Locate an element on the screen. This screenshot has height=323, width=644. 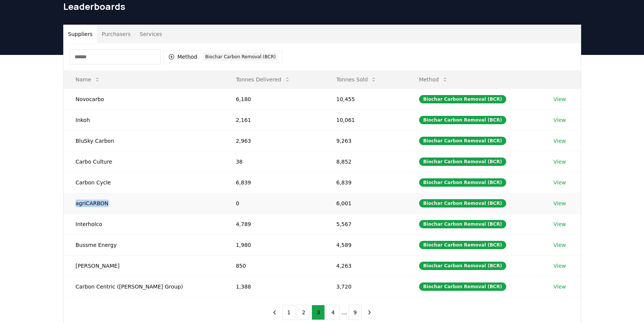
td: Carbo Culture is located at coordinates (144, 161).